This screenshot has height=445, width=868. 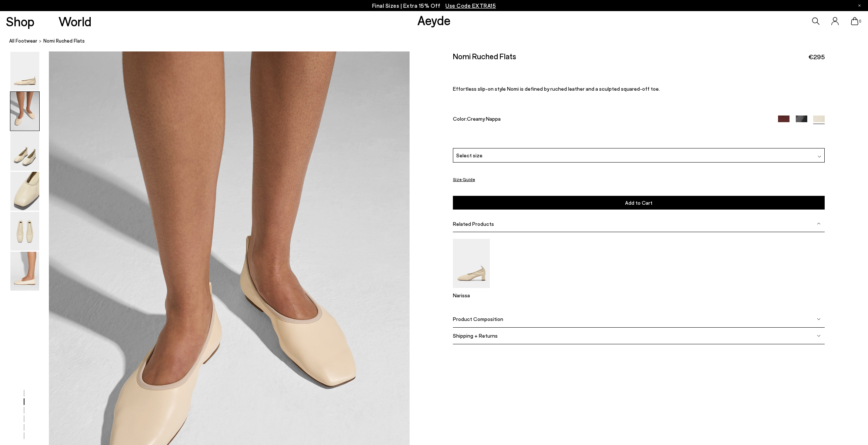 I want to click on span: Creamy Nappa, so click(x=483, y=118).